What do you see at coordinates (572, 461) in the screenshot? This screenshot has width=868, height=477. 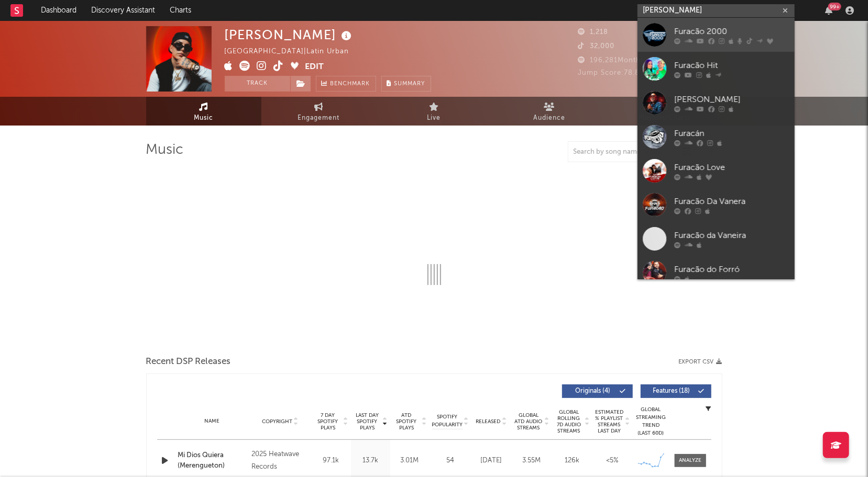 I see `div: 126k` at bounding box center [572, 461].